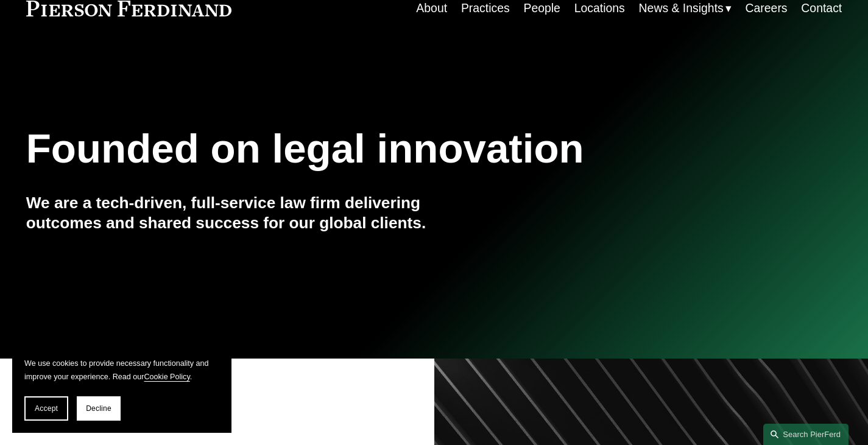 Image resolution: width=868 pixels, height=445 pixels. What do you see at coordinates (46, 409) in the screenshot?
I see `span: Accept` at bounding box center [46, 409].